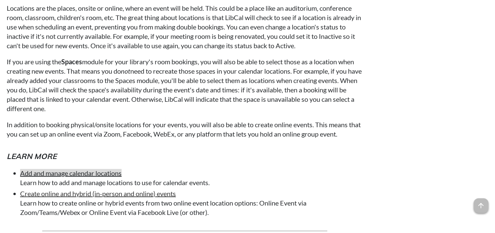  What do you see at coordinates (98, 194) in the screenshot?
I see `a: Create online and hybrid (in-person and online) events` at bounding box center [98, 194].